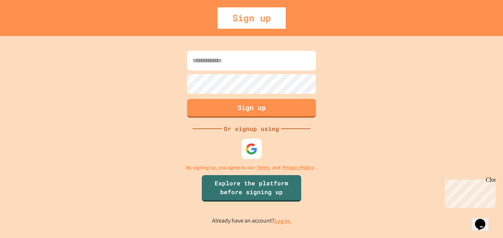 The width and height of the screenshot is (503, 238). I want to click on a: Privacy Policy, so click(298, 168).